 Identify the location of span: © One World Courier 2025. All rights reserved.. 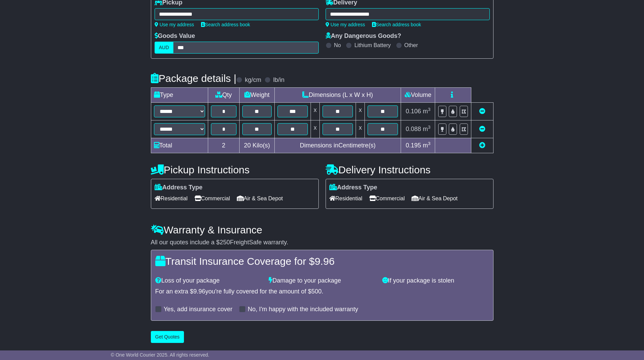
(160, 355).